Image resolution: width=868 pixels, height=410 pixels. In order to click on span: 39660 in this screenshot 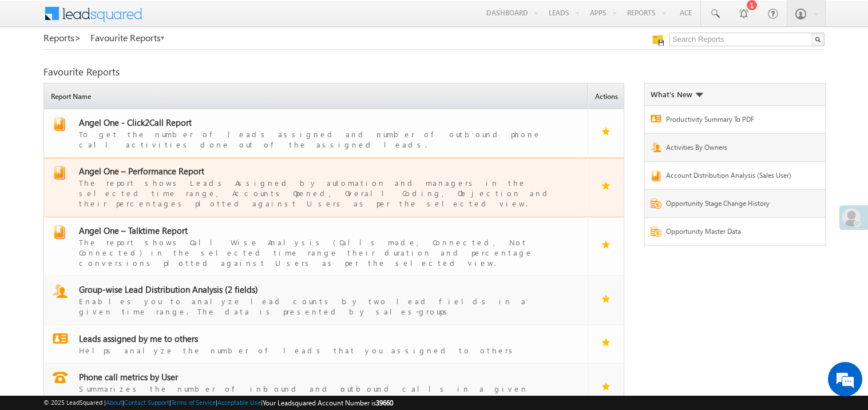, I will do `click(384, 402)`.